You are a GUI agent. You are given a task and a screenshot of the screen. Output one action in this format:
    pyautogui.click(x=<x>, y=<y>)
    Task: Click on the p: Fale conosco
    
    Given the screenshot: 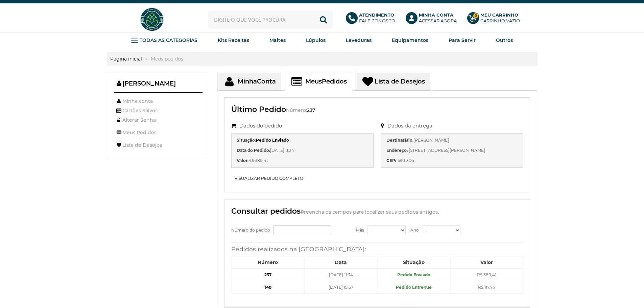 What is the action you would take?
    pyautogui.click(x=377, y=18)
    